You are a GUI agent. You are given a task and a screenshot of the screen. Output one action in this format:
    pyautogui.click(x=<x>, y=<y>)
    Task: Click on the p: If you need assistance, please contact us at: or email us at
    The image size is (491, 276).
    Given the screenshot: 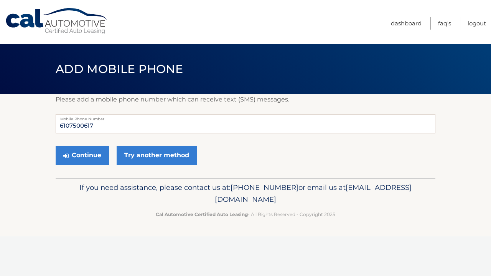 What is the action you would take?
    pyautogui.click(x=246, y=193)
    